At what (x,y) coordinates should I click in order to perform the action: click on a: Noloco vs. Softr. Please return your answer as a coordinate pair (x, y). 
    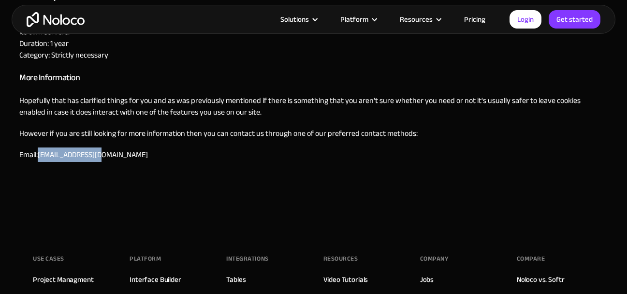
    Looking at the image, I should click on (541, 280).